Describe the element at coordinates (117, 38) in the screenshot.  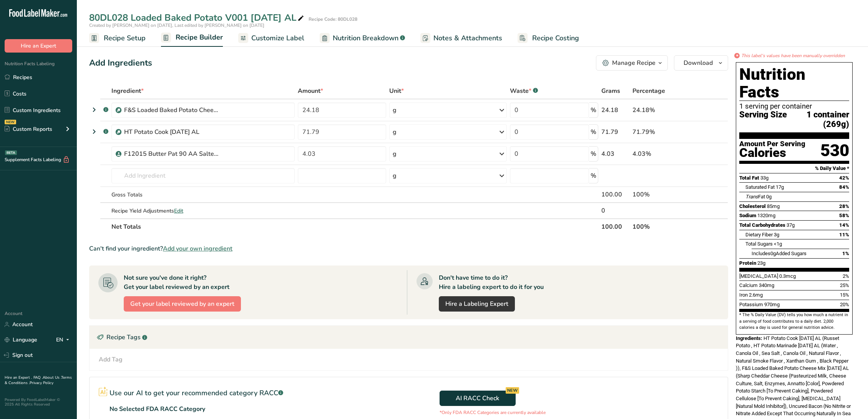
I see `a: Recipe Setup` at that location.